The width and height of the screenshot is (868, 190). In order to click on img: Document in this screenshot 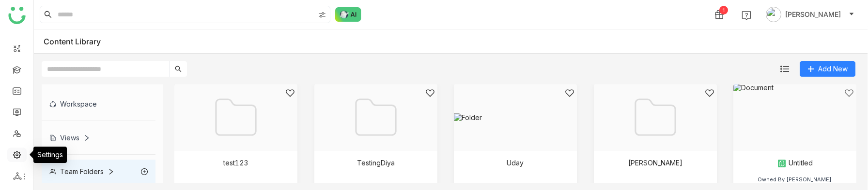, I will do `click(796, 118)`.